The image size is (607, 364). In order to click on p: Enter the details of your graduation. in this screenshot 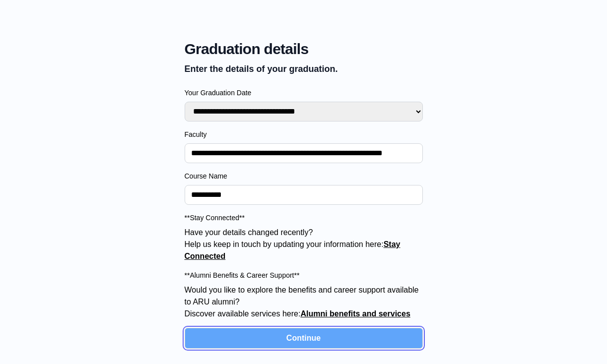, I will do `click(304, 69)`.